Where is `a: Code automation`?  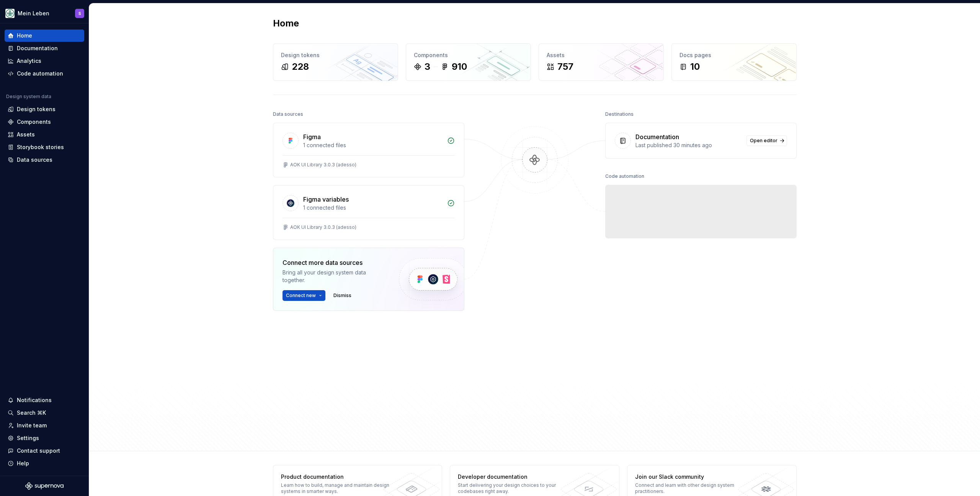
a: Code automation is located at coordinates (45, 73).